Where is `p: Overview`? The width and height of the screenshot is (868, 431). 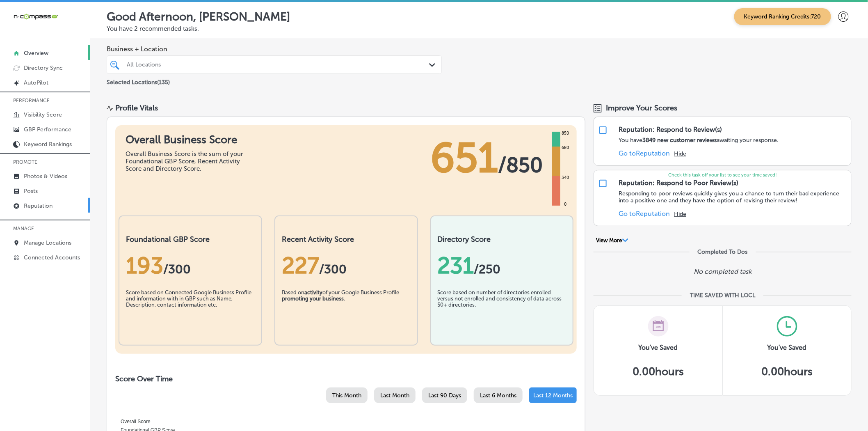
p: Overview is located at coordinates (36, 53).